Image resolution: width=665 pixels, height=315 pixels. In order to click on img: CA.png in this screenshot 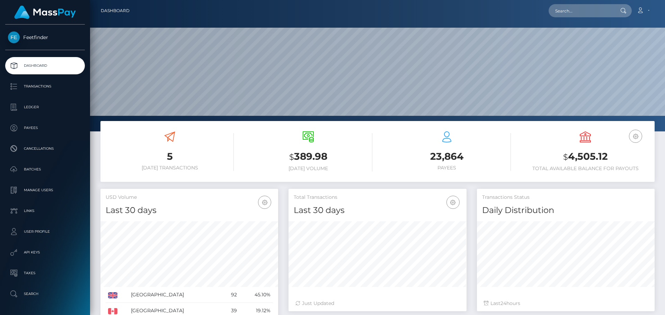, I will do `click(112, 312)`.